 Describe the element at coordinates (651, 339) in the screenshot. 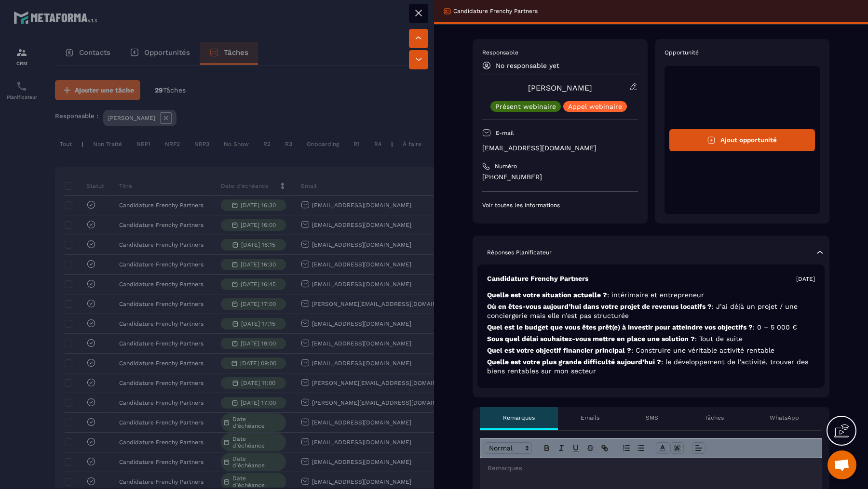

I see `p: Sous quel délai souhaitez-vous mettre en place une solution ?` at that location.